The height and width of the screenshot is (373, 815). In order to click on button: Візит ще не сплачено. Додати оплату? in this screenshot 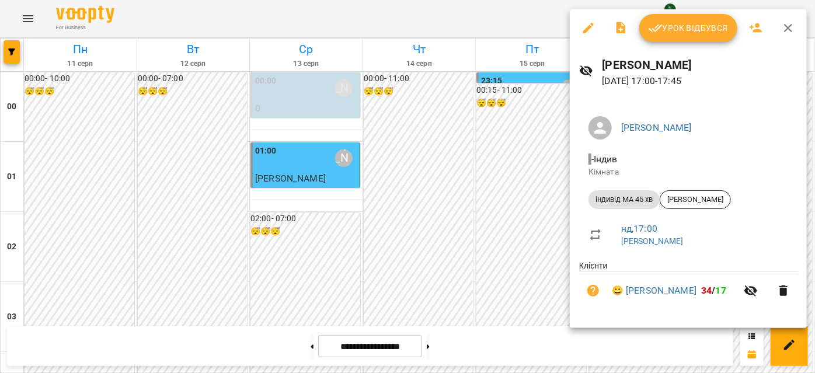, I will do `click(593, 291)`.